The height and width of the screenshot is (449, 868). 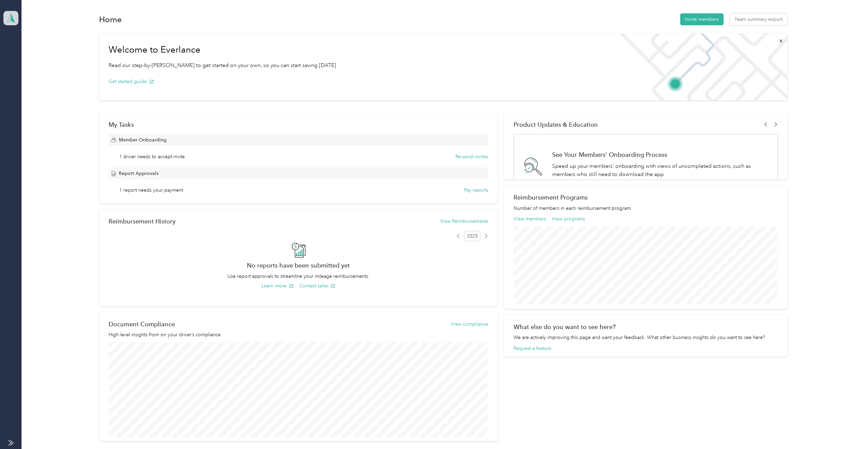 I want to click on p: Speed up your members' onboarding with views of uncompleted actions, such as members who still ne..., so click(x=661, y=170).